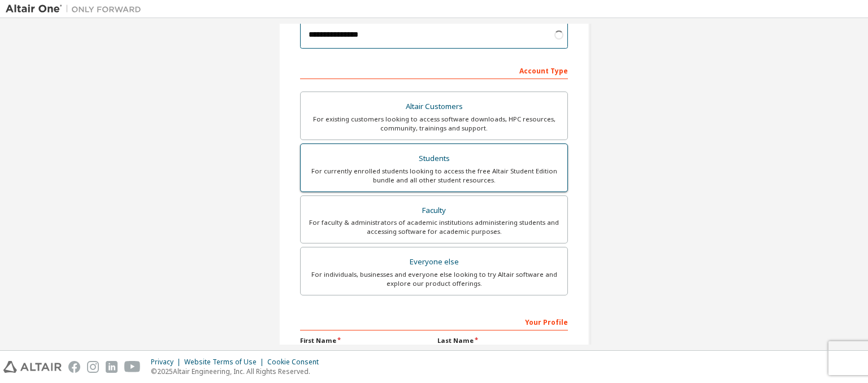 The width and height of the screenshot is (868, 383). I want to click on img: instagram.svg, so click(92, 366).